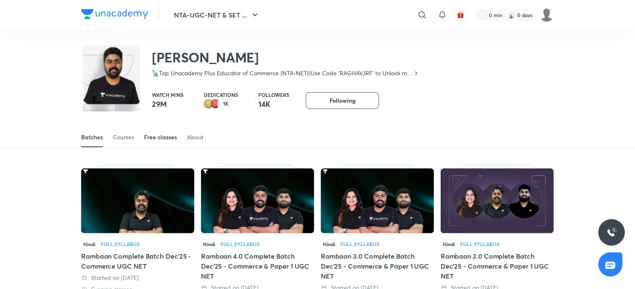 The width and height of the screenshot is (635, 289). I want to click on p: Followers, so click(274, 95).